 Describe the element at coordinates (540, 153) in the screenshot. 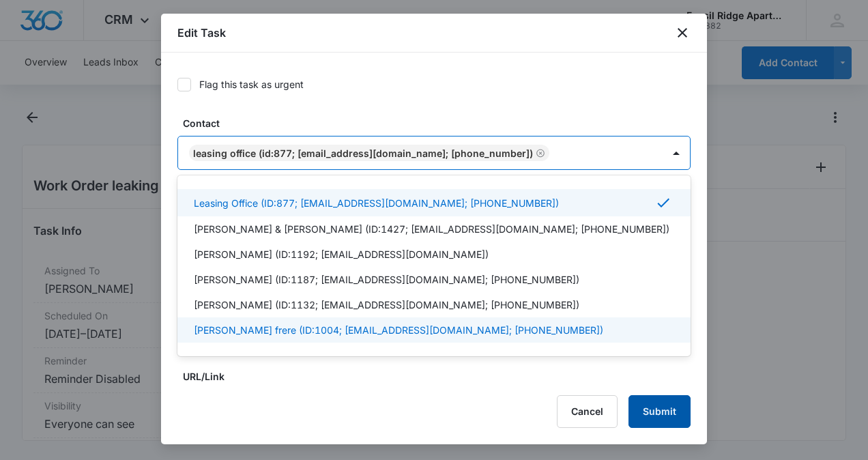

I see `div: Remove Leasing Office (ID:877; frmanager@vintage-corp.com; (970) 545-4880)` at that location.